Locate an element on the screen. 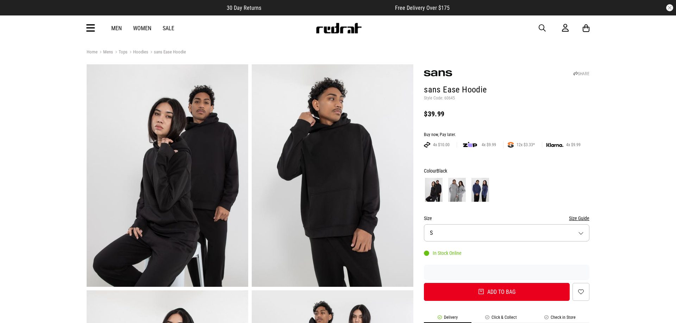 The height and width of the screenshot is (323, 676). li: Check in Store is located at coordinates (559, 319).